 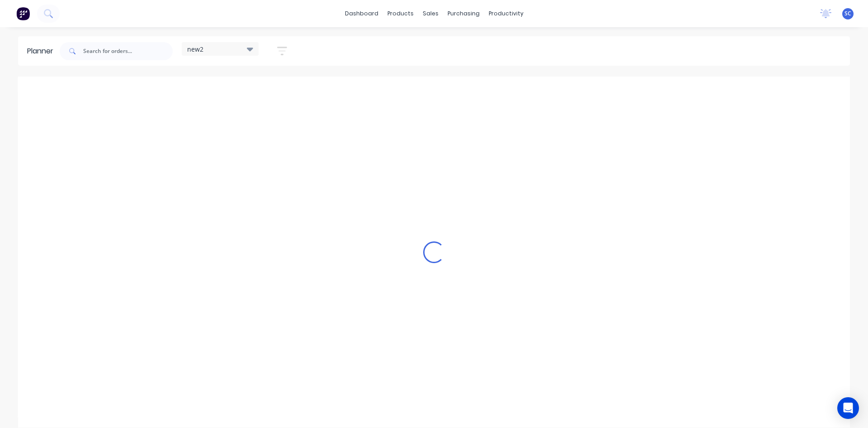 What do you see at coordinates (848, 14) in the screenshot?
I see `span: SC` at bounding box center [848, 14].